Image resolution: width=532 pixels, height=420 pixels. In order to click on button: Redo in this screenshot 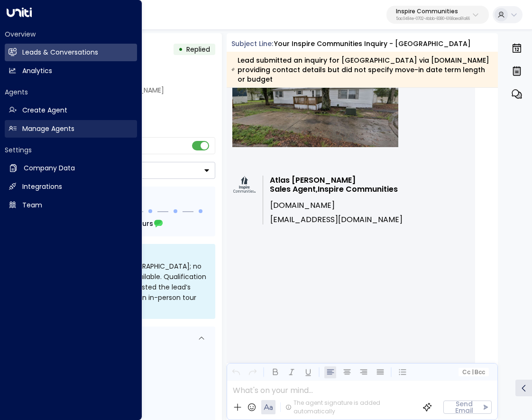, I will do `click(252, 372)`.